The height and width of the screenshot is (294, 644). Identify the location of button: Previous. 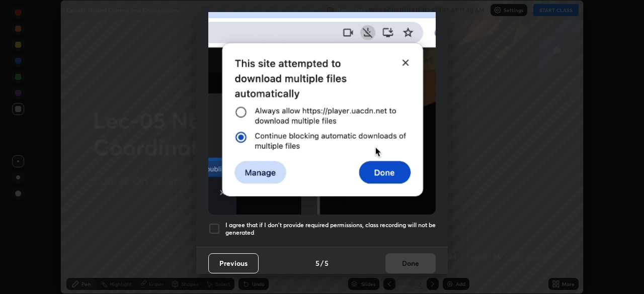
(234, 263).